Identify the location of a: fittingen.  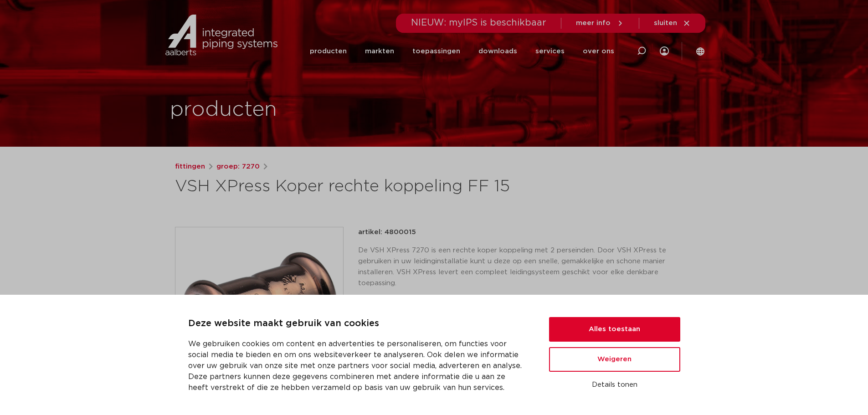
(190, 167).